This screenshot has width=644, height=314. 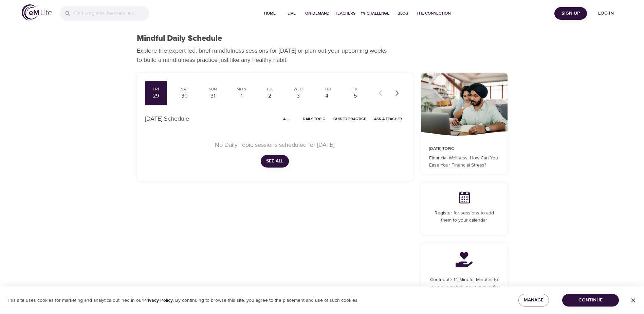 I want to click on button: Manage, so click(x=533, y=300).